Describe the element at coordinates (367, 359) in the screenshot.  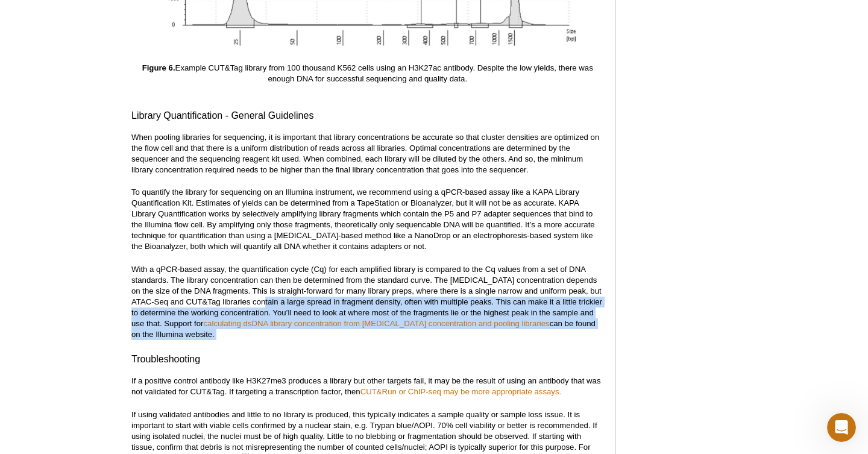
I see `h3: Troubleshooting` at that location.